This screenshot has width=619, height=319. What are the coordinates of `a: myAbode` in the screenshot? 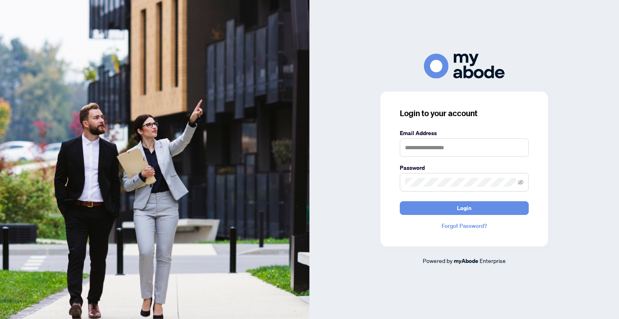 It's located at (466, 261).